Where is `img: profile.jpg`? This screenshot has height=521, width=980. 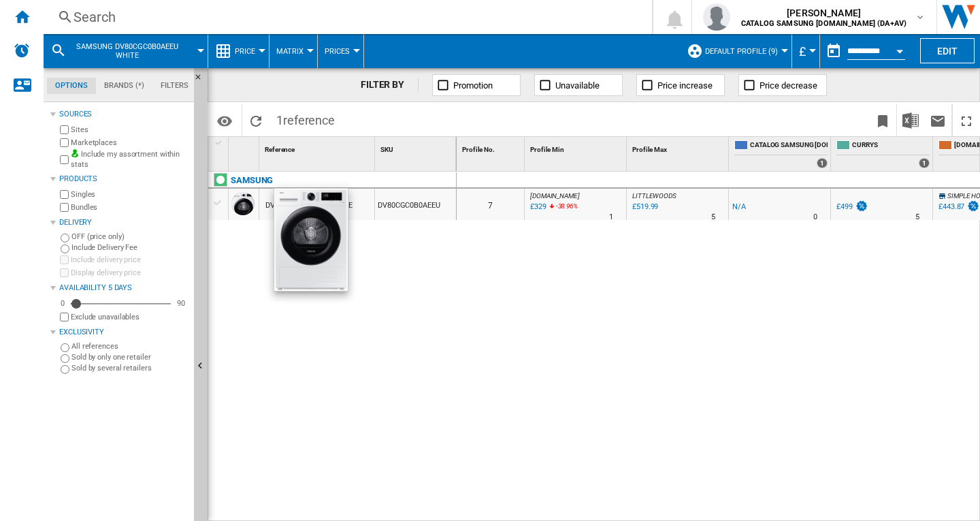
img: profile.jpg is located at coordinates (717, 17).